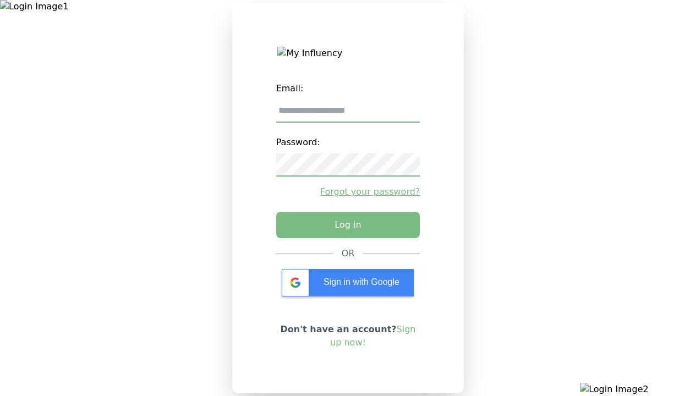  What do you see at coordinates (348, 283) in the screenshot?
I see `div: Sign in with Google` at bounding box center [348, 283].